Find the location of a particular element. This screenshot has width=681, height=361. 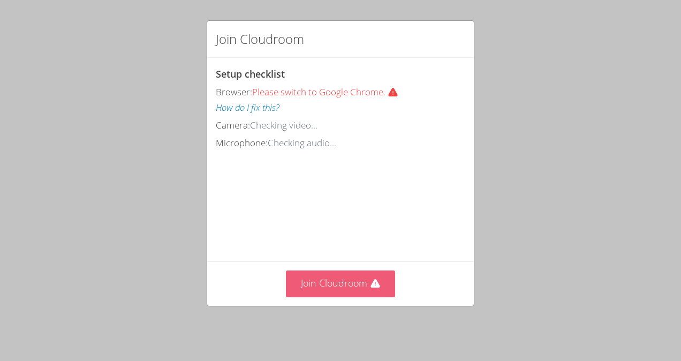

span: Browser: is located at coordinates (234, 92).